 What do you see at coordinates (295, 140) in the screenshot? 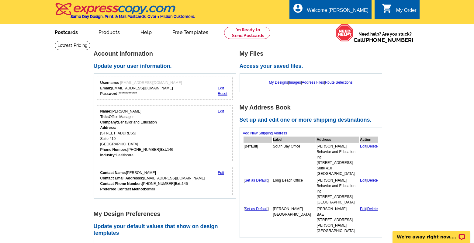
I see `th: Label` at bounding box center [295, 140].